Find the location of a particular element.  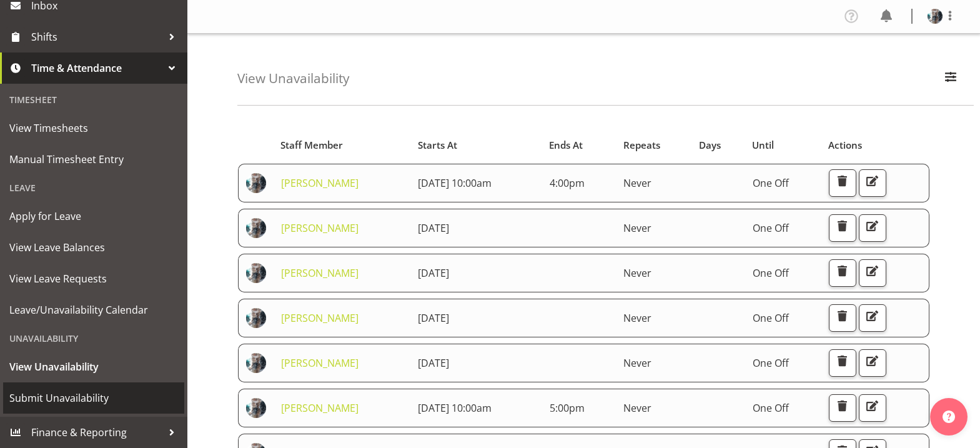

span: Finance & Reporting is located at coordinates (97, 433).